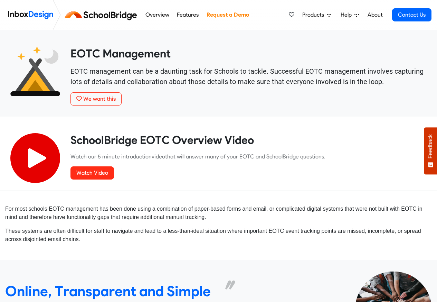 This screenshot has width=437, height=302. What do you see at coordinates (348, 15) in the screenshot?
I see `span: Help` at bounding box center [348, 15].